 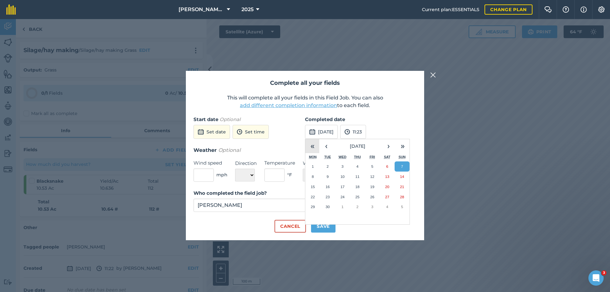 I want to click on abbr: Saturday, so click(x=387, y=157).